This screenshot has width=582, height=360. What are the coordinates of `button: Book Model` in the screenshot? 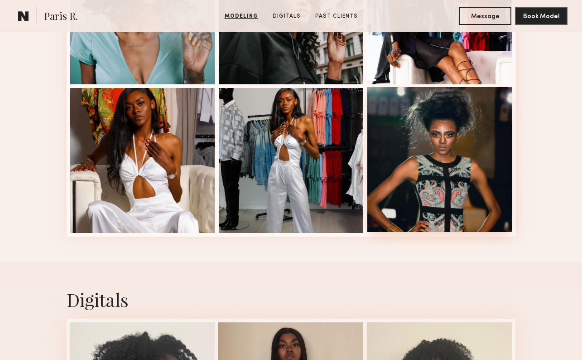 It's located at (541, 16).